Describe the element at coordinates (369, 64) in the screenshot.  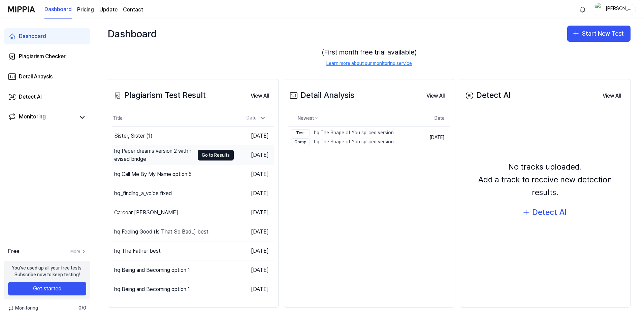
I see `a: Learn more about our monitoring service` at that location.